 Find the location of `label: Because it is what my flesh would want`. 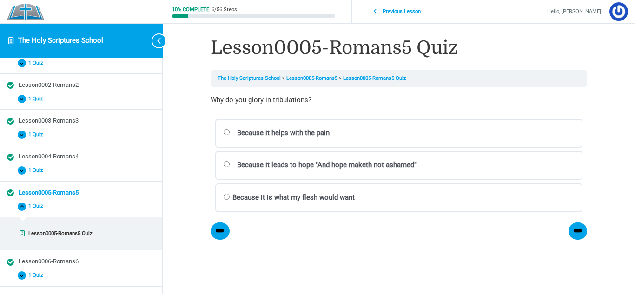

label: Because it is what my flesh would want is located at coordinates (399, 198).